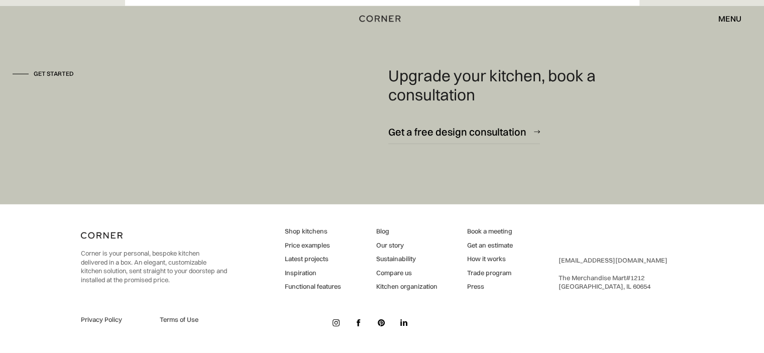 This screenshot has height=353, width=764. I want to click on a: Shop kitchens, so click(313, 231).